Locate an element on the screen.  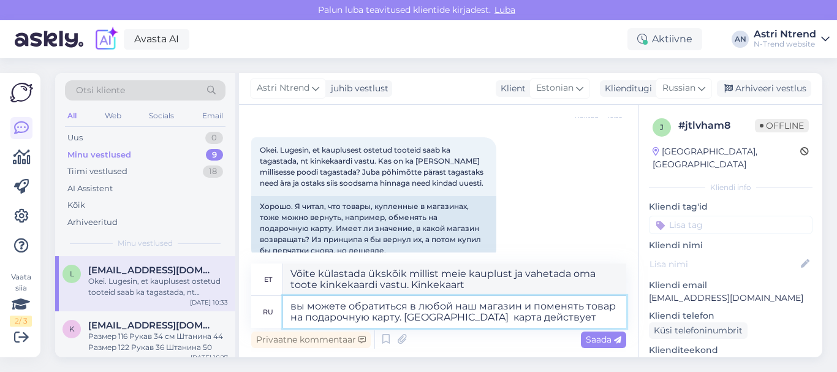
div: AI Assistent is located at coordinates (90, 189).